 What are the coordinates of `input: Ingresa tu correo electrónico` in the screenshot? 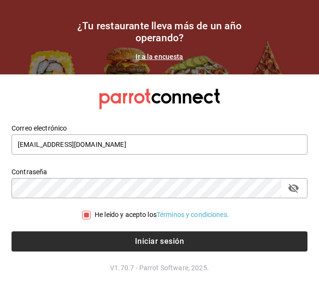 It's located at (159, 145).